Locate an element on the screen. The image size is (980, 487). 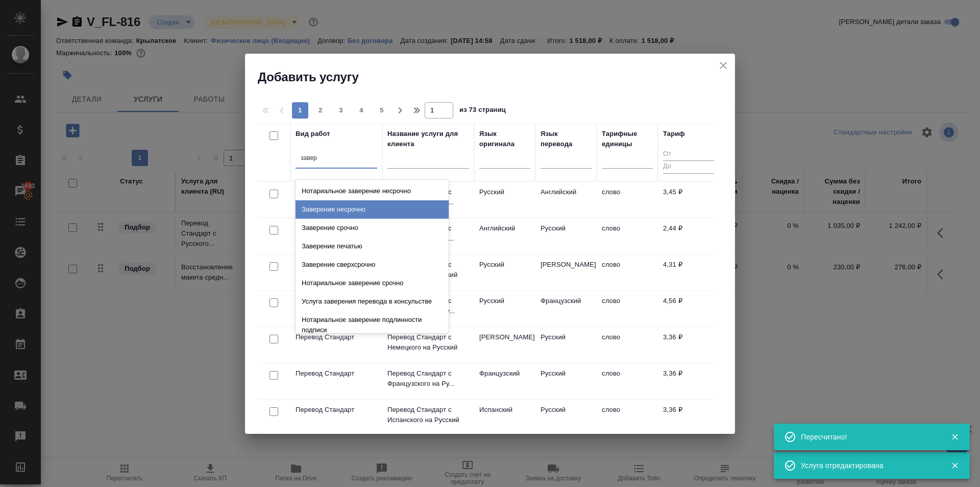
p: Перевод Стандарт с Немецкого на Русский is located at coordinates (428, 342).